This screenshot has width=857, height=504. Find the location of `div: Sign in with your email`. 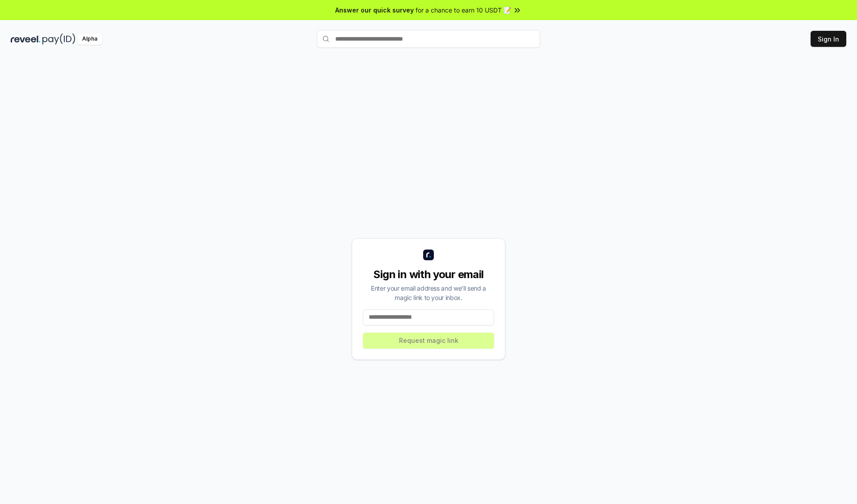

div: Sign in with your email is located at coordinates (429, 274).